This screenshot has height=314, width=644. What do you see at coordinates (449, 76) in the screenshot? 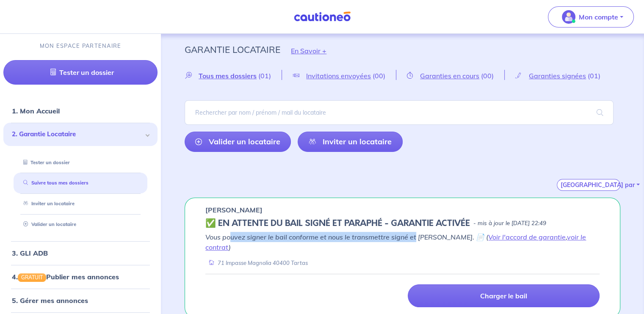
I see `span: Garanties en cours` at bounding box center [449, 76].